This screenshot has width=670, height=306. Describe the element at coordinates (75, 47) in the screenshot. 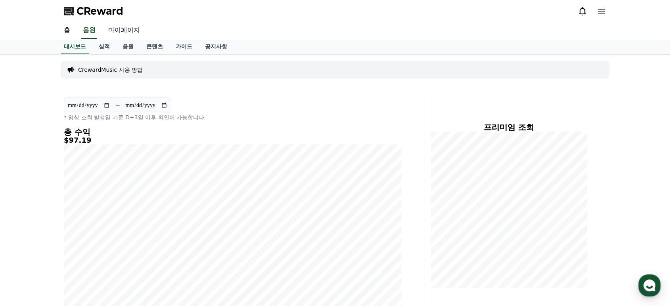

I see `a: 대시보드` at that location.